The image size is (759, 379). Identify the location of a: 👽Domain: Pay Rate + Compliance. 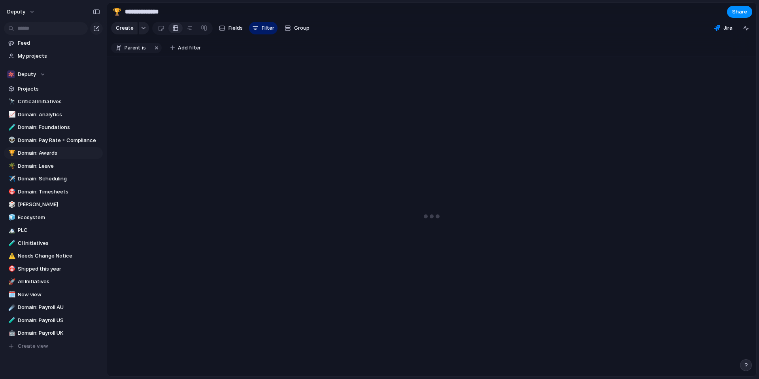
(53, 140).